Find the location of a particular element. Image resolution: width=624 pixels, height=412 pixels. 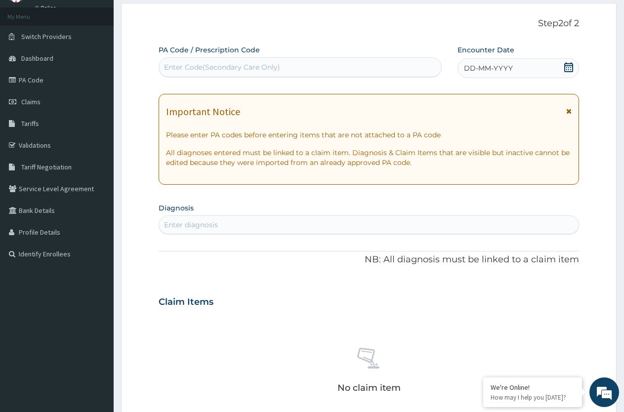

p: How may I help you today? is located at coordinates (533, 397).